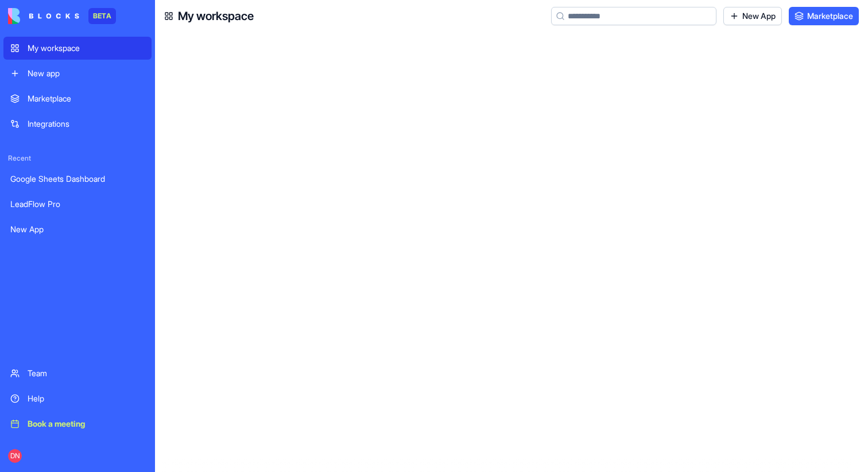 Image resolution: width=868 pixels, height=472 pixels. Describe the element at coordinates (78, 204) in the screenshot. I see `div: LeadFlow Pro` at that location.